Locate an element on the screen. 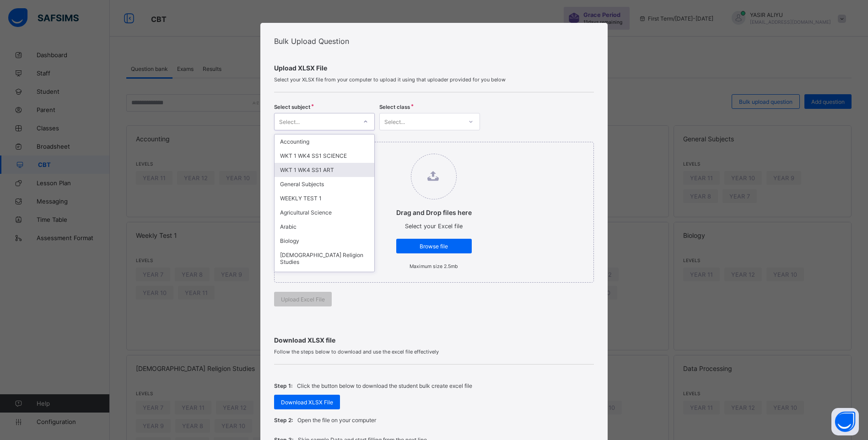 The height and width of the screenshot is (440, 868). p: Drag and Drop files here is located at coordinates (434, 213).